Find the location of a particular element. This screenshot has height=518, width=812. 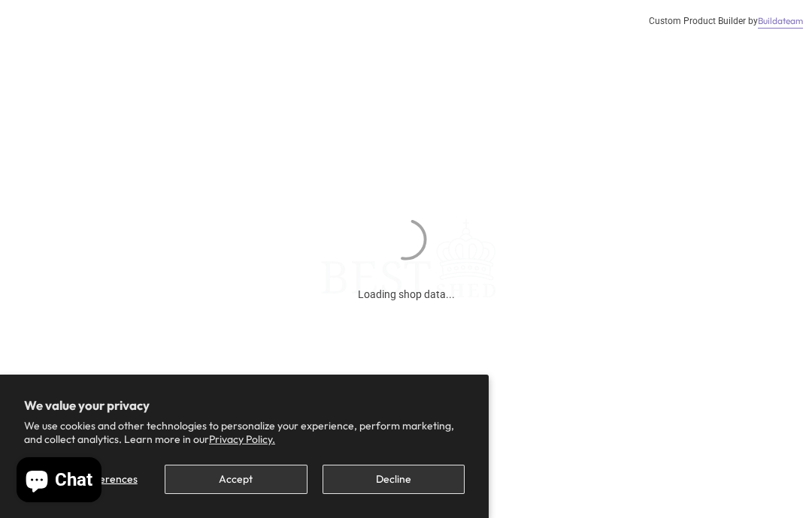

p: We use cookies and other technologies to personalize your experience, perform marketing, and coll... is located at coordinates (245, 433).